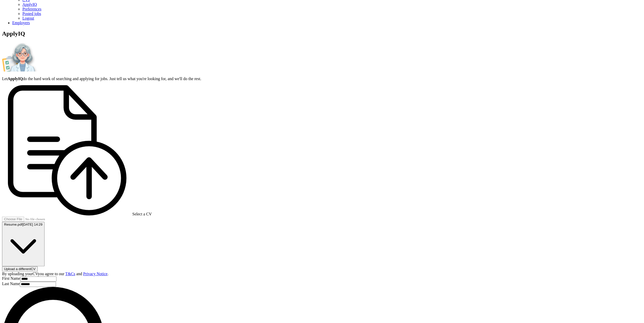  I want to click on img: CV Icon, so click(67, 151).